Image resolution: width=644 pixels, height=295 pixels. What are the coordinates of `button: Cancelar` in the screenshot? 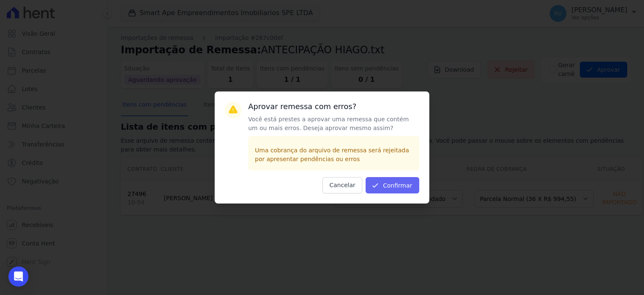 It's located at (343, 185).